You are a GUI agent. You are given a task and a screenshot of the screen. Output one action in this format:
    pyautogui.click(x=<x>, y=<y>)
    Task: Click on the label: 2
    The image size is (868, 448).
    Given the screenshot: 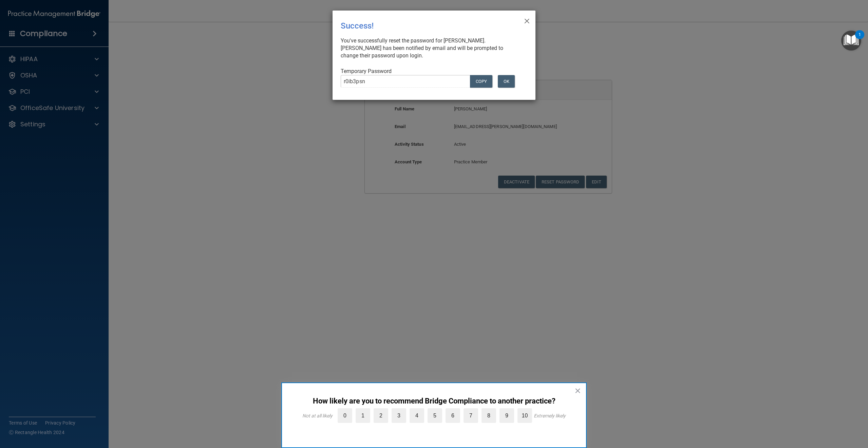 What is the action you would take?
    pyautogui.click(x=381, y=415)
    